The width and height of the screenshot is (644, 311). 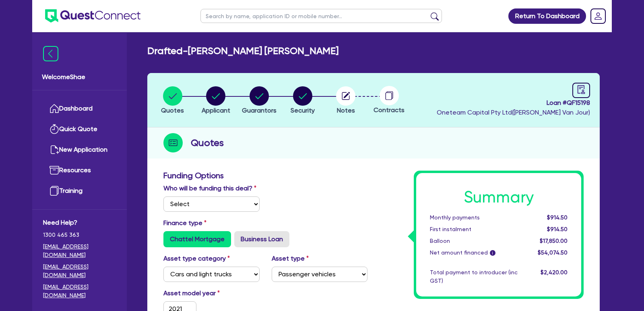 I want to click on span: audit, so click(x=581, y=89).